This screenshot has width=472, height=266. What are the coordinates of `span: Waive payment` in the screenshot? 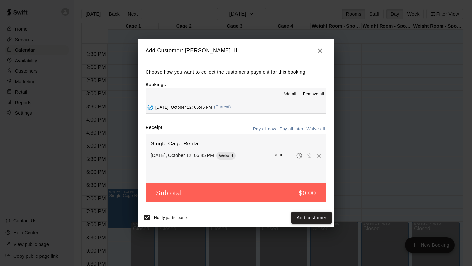 It's located at (309, 155).